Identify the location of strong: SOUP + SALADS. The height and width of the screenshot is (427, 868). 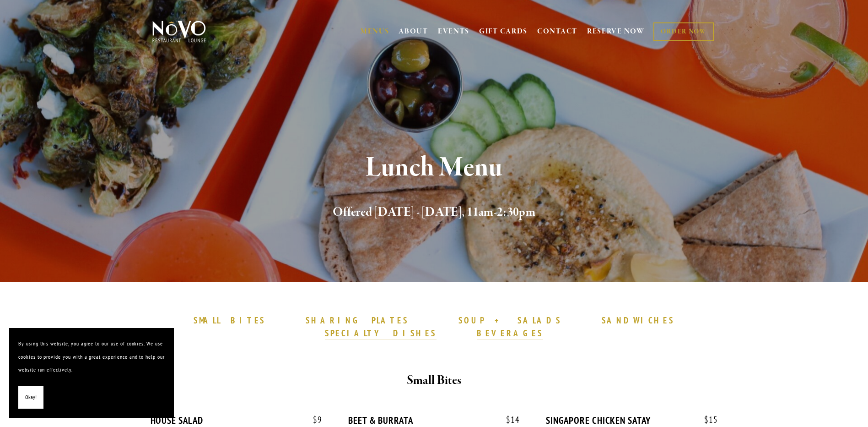
(510, 320).